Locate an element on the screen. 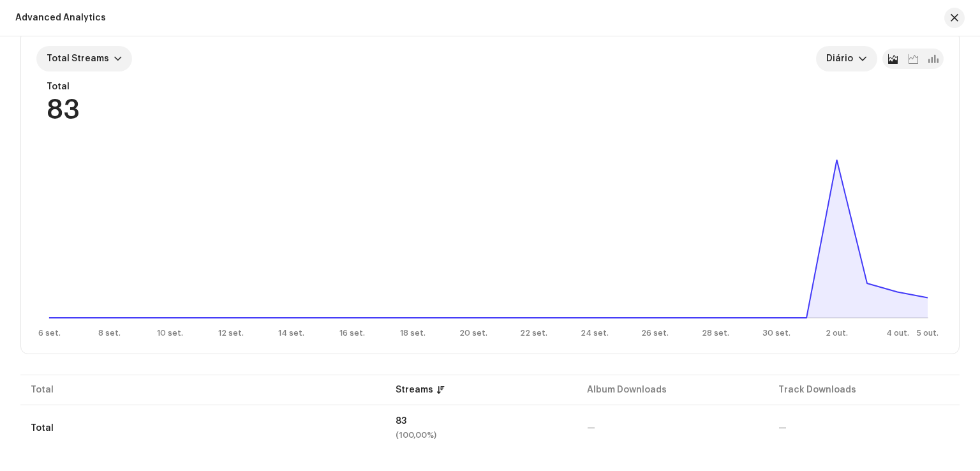  text: 26 set. is located at coordinates (655, 333).